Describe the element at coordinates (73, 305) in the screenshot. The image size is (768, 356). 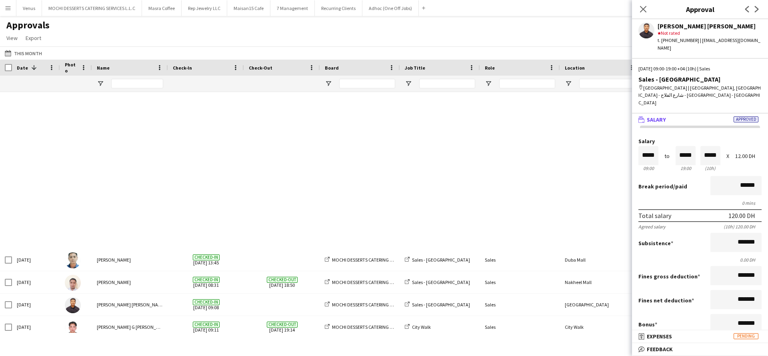
I see `img: Hezir Rushthrone Manansala` at that location.